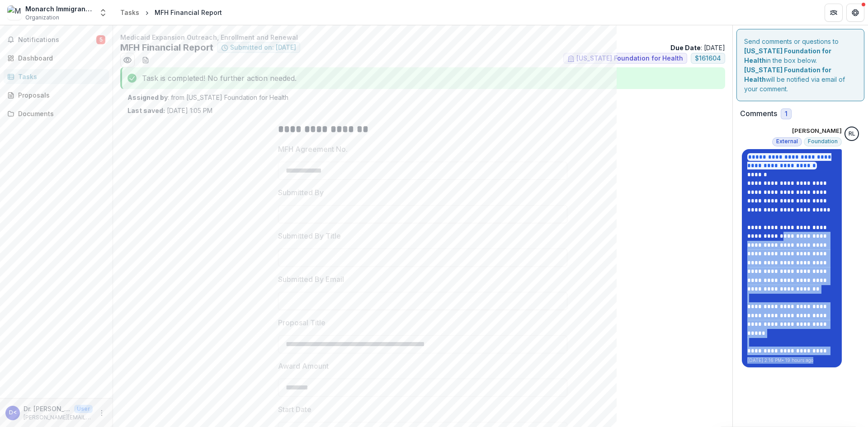 Image resolution: width=868 pixels, height=427 pixels. I want to click on p: MFH Agreement No., so click(313, 149).